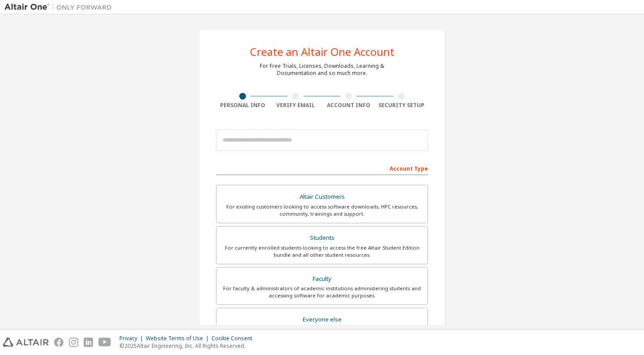 Image resolution: width=644 pixels, height=355 pixels. I want to click on p: © 2025 Altair Engineering, Inc. All Rights Reserved., so click(188, 346).